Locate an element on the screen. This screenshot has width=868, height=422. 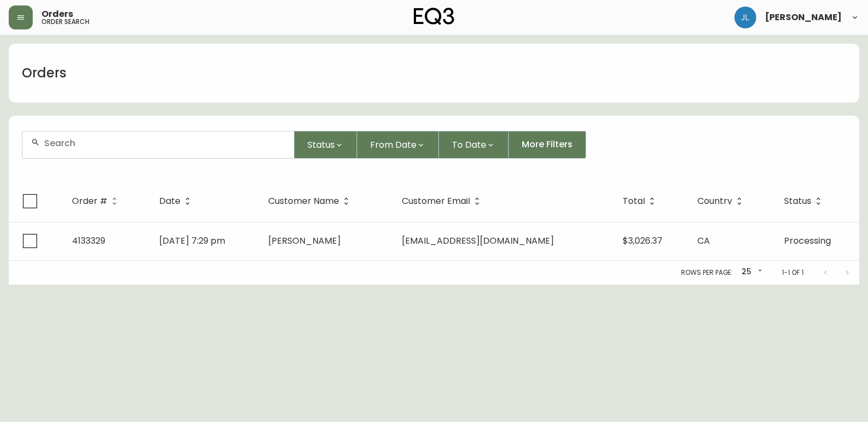
span: Processing is located at coordinates (808, 241).